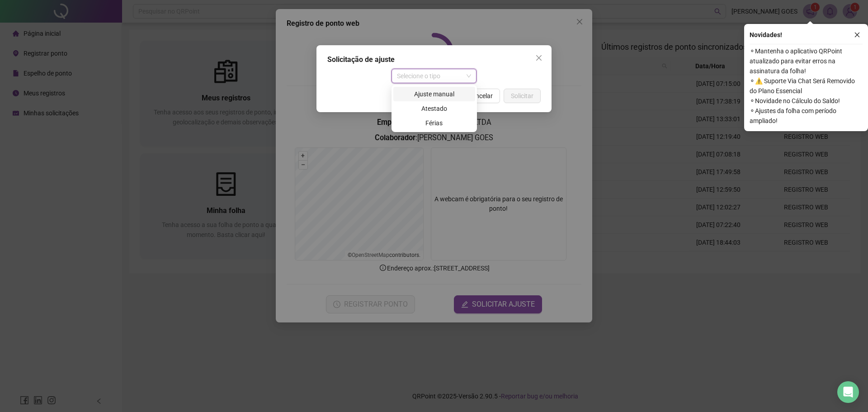  What do you see at coordinates (806, 61) in the screenshot?
I see `span: ⚬ Mantenha o aplicativo QRPoint atualizado para evitar erros na assinatura da folha!` at bounding box center [806, 61].